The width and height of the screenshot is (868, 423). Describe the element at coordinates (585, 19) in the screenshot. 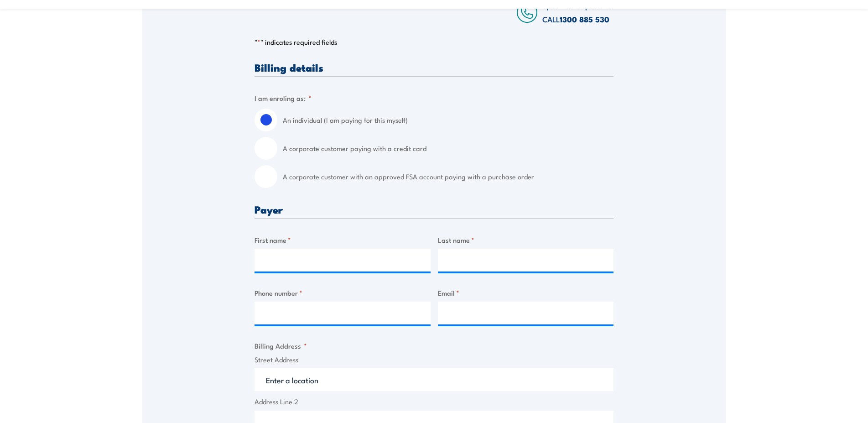

I see `a: 1300 885 530` at that location.